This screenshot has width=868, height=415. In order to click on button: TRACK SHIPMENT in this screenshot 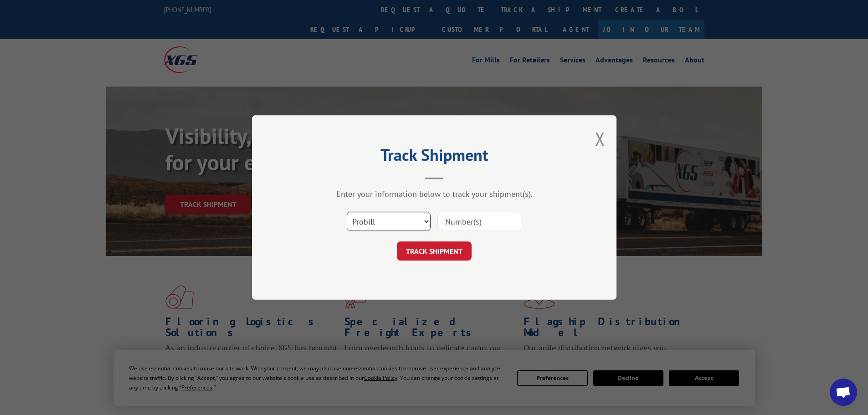, I will do `click(434, 251)`.